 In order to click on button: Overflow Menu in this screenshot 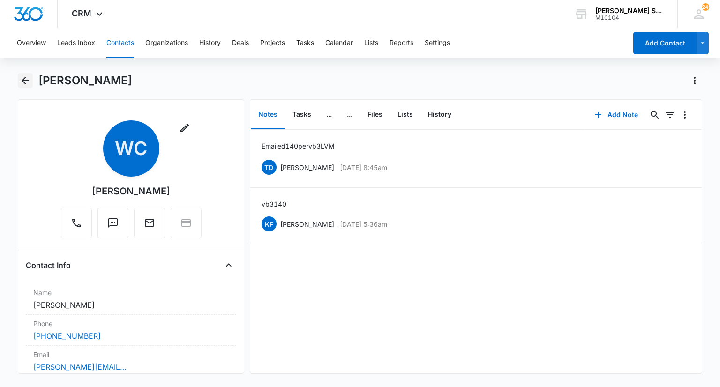, I will do `click(685, 115)`.